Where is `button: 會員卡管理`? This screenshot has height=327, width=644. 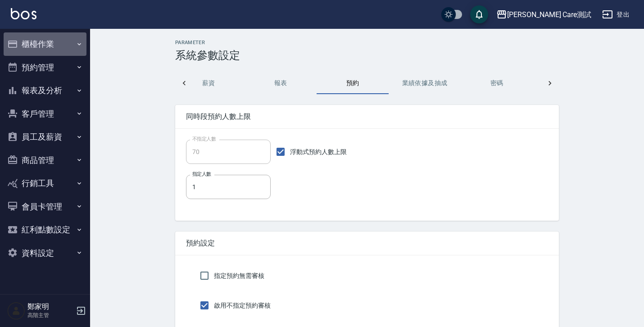 button: 會員卡管理 is located at coordinates (45, 207).